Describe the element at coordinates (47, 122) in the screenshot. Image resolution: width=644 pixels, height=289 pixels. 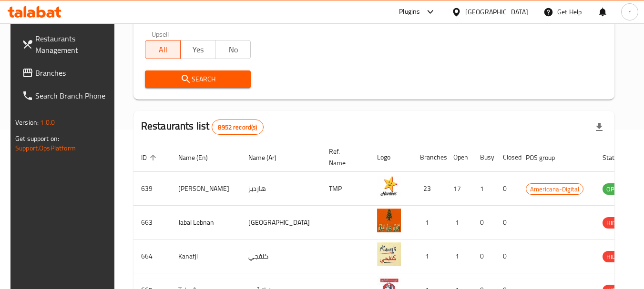
I see `span: 1.0.0` at that location.